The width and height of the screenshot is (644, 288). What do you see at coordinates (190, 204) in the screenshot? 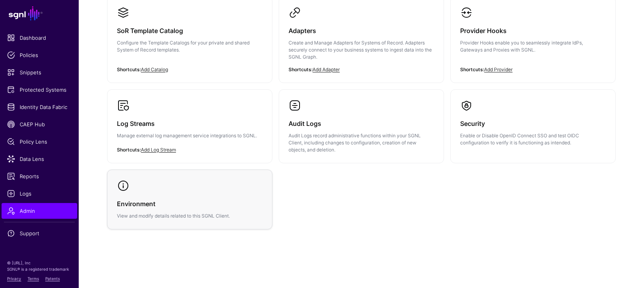
I see `h3: Environment` at bounding box center [190, 204].